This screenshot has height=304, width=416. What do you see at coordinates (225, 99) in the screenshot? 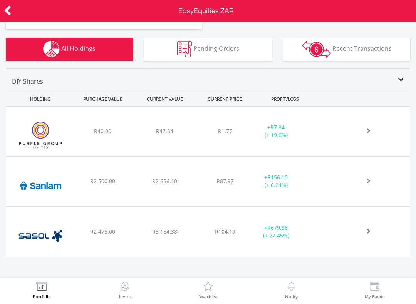
I see `div: CURRENT PRICE` at bounding box center [225, 99].